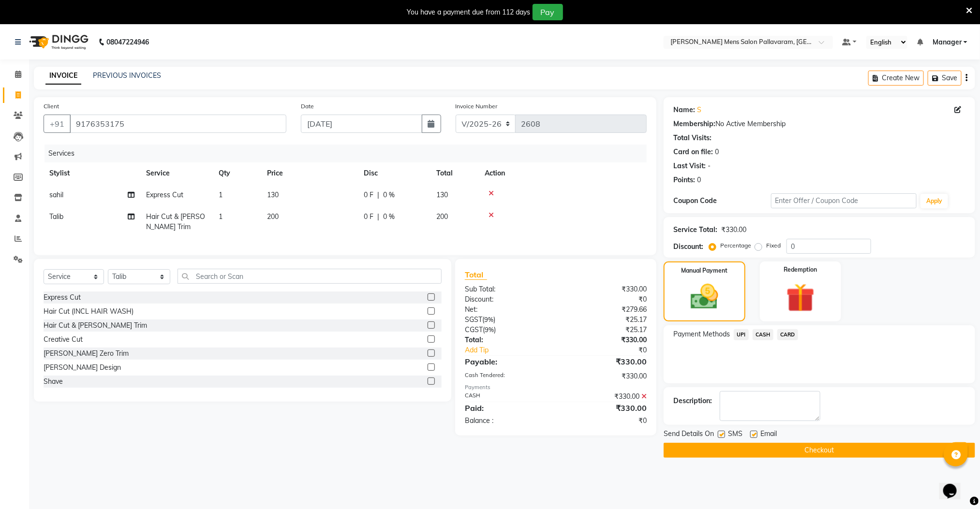  I want to click on label: Invoice Number, so click(477, 107).